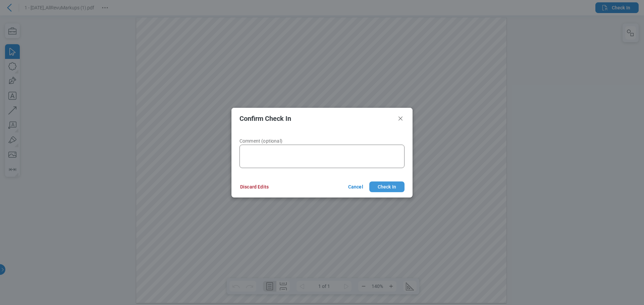 The width and height of the screenshot is (644, 305). Describe the element at coordinates (254, 187) in the screenshot. I see `button: Discard Edits` at that location.